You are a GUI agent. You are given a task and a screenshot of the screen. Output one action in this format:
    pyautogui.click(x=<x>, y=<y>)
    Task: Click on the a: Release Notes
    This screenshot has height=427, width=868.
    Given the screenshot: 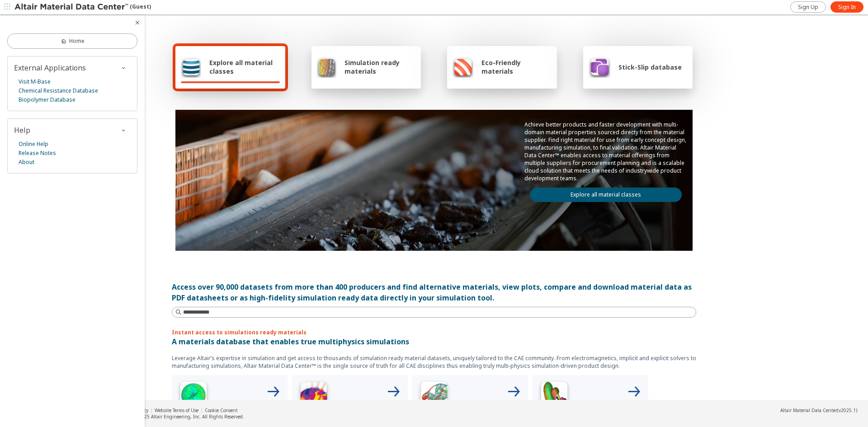 What is the action you would take?
    pyautogui.click(x=37, y=153)
    